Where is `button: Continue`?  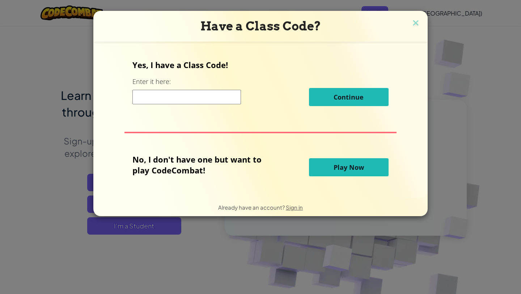 button: Continue is located at coordinates (349, 97).